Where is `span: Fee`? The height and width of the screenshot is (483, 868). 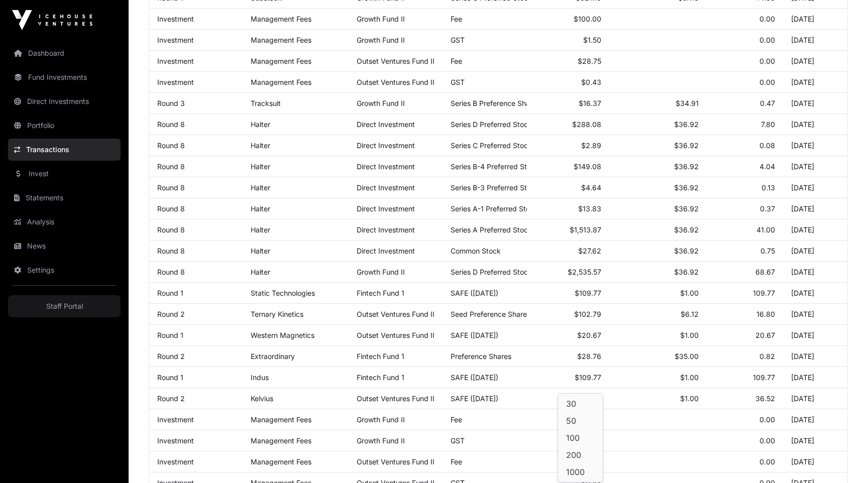 span: Fee is located at coordinates (456, 420).